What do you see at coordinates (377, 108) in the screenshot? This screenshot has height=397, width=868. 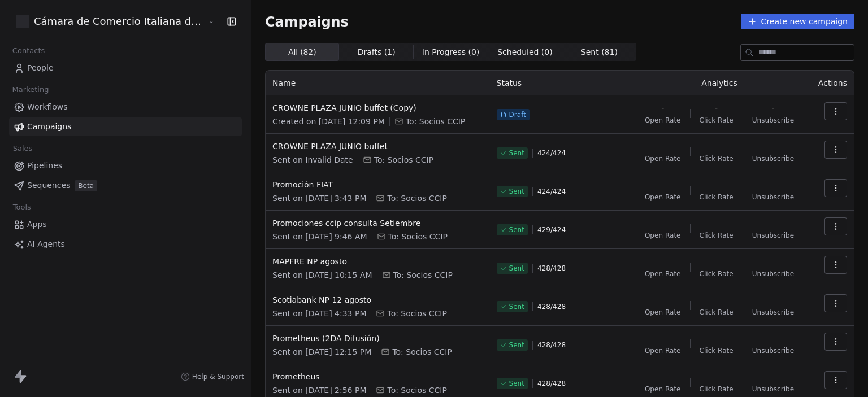 I see `span: CROWNE PLAZA JUNIO buffet (Copy)` at bounding box center [377, 108].